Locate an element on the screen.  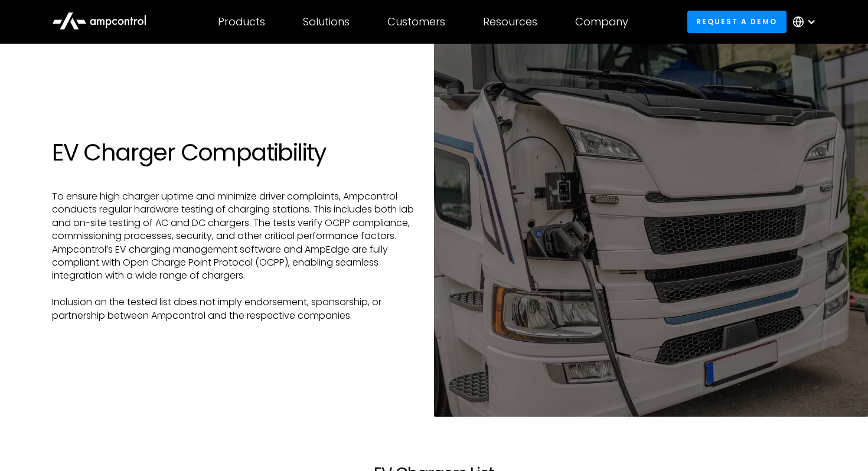
div: Solutions is located at coordinates (326, 22).